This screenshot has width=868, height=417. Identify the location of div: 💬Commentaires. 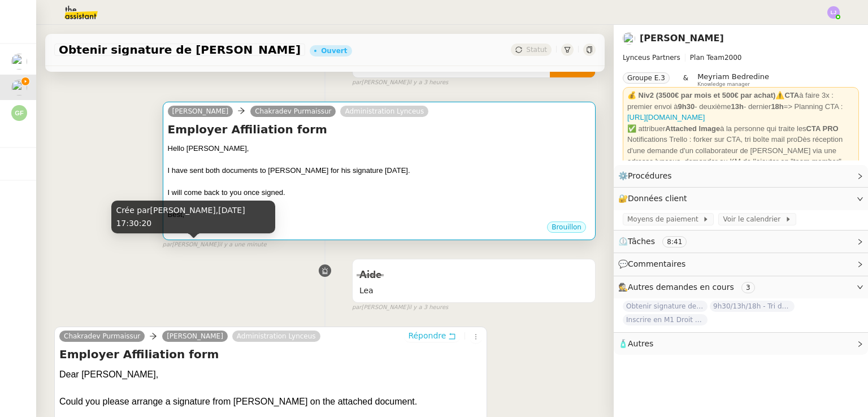
(741, 264).